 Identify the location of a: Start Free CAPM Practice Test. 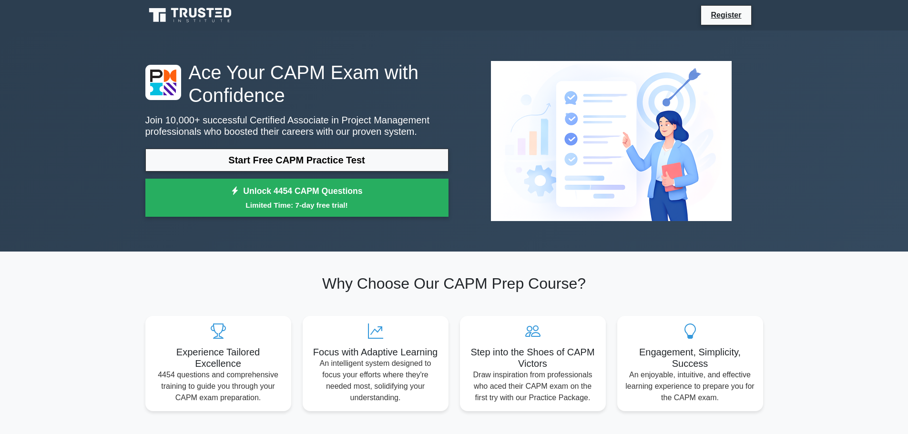
(297, 160).